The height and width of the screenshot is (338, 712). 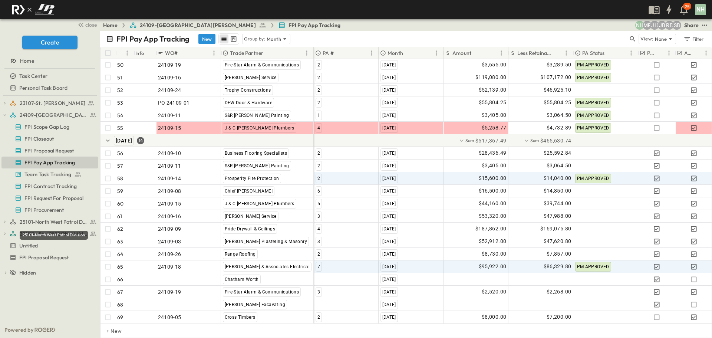 What do you see at coordinates (27, 61) in the screenshot?
I see `span: Home` at bounding box center [27, 61].